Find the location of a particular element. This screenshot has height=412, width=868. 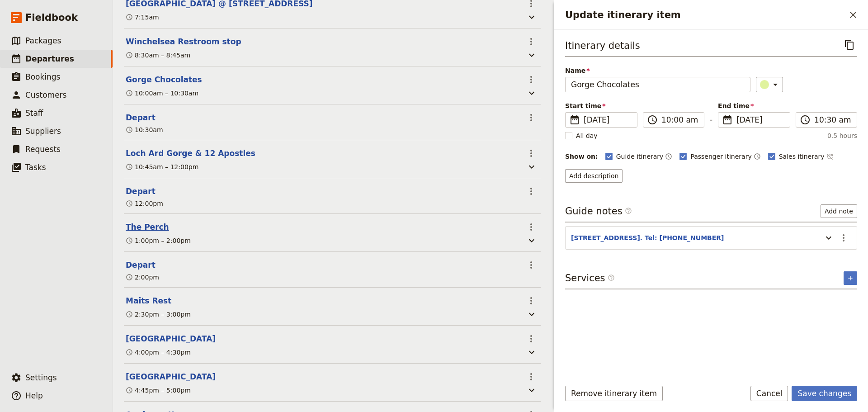

span: Fieldbook is located at coordinates (51, 17).